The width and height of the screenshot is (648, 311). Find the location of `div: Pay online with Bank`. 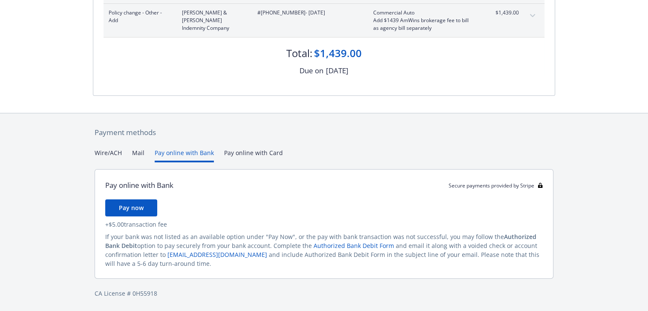

div: Pay online with Bank is located at coordinates (139, 185).